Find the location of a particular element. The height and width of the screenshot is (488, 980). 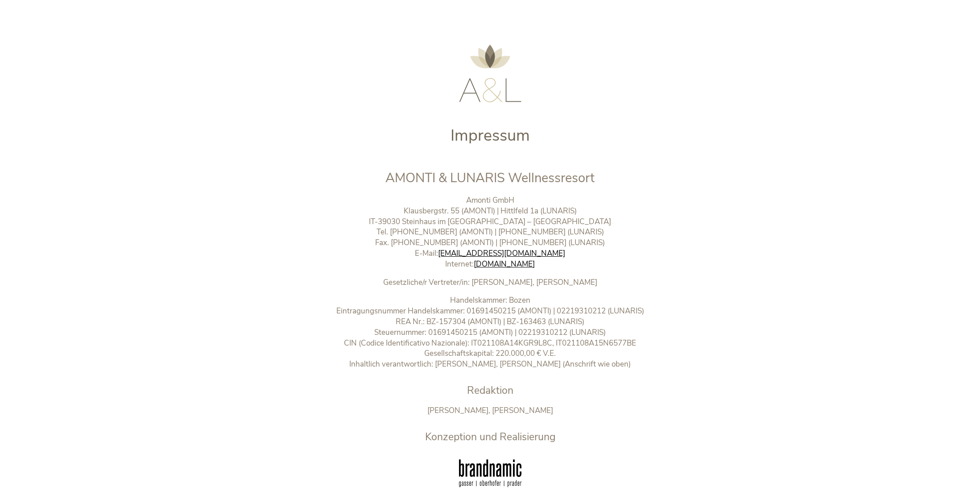

span: AMONTI & LUNARIS Wellnessresort is located at coordinates (490, 177).